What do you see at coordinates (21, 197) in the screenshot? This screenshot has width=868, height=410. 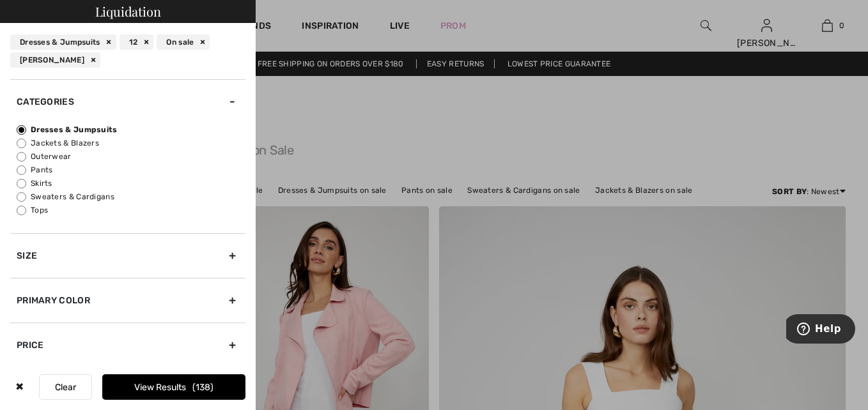 I see `input: Sweaters & Cardigans` at bounding box center [21, 197].